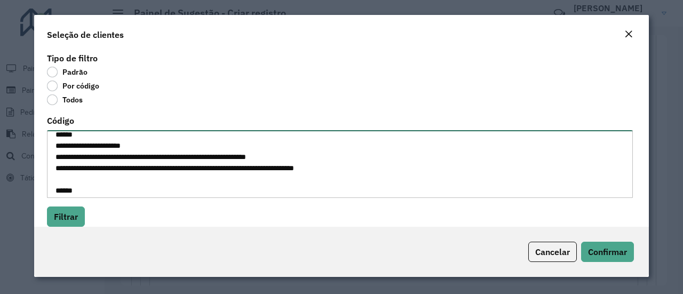 The height and width of the screenshot is (294, 683). Describe the element at coordinates (608, 252) in the screenshot. I see `button: Confirmar` at that location.